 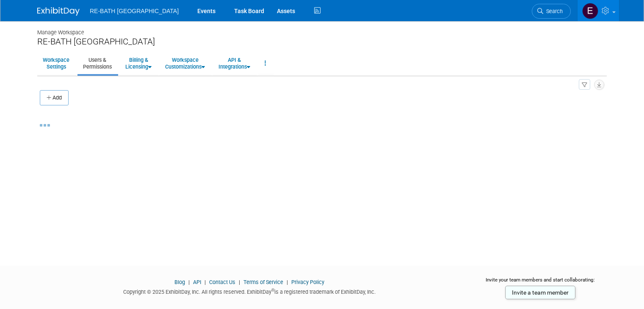 What do you see at coordinates (45, 125) in the screenshot?
I see `img: loading...` at bounding box center [45, 125].